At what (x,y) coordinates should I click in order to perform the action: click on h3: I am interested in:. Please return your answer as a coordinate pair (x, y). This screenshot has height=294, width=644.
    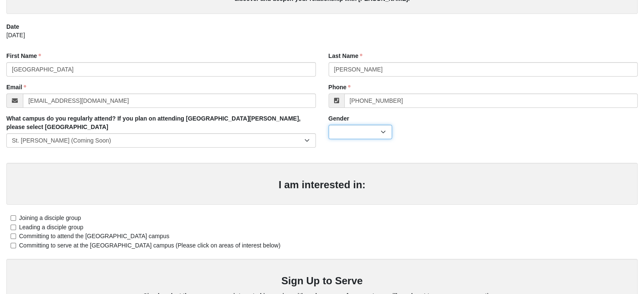
    Looking at the image, I should click on (322, 185).